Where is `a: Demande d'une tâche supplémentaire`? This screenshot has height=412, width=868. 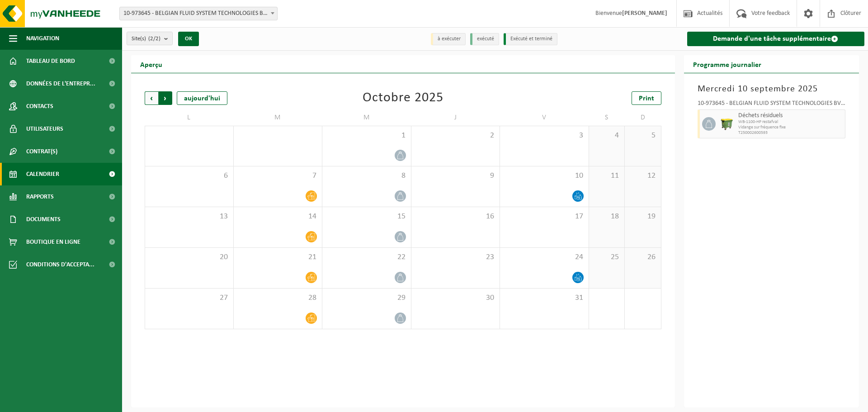
a: Demande d'une tâche supplémentaire is located at coordinates (776, 39).